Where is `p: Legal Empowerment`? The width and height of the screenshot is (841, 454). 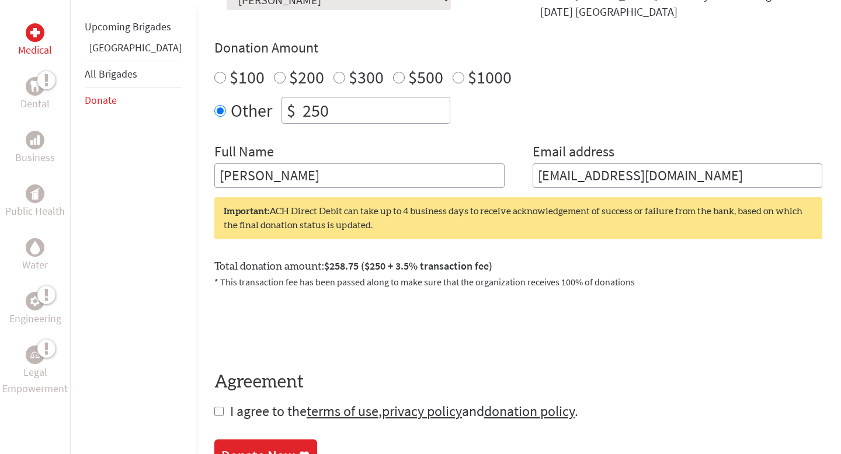
p: Legal Empowerment is located at coordinates (35, 381).